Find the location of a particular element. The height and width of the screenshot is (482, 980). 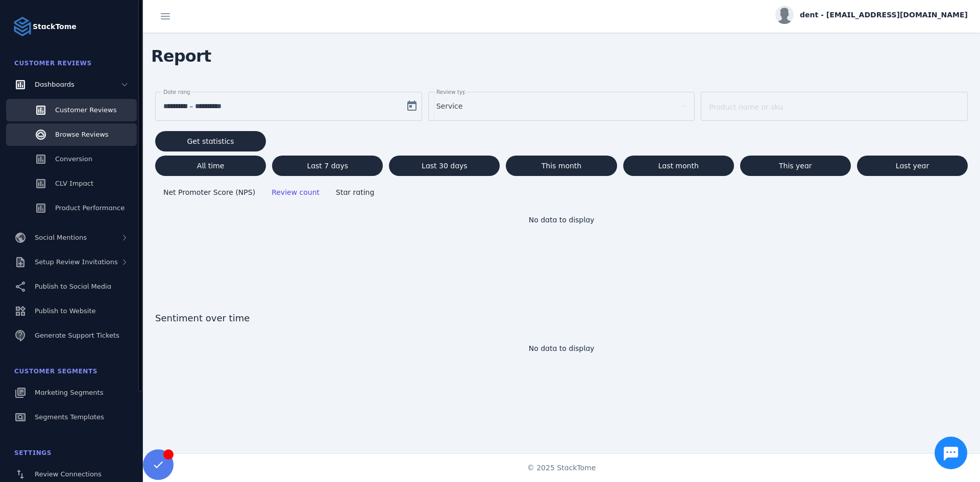

span: Star rating is located at coordinates (355, 193).